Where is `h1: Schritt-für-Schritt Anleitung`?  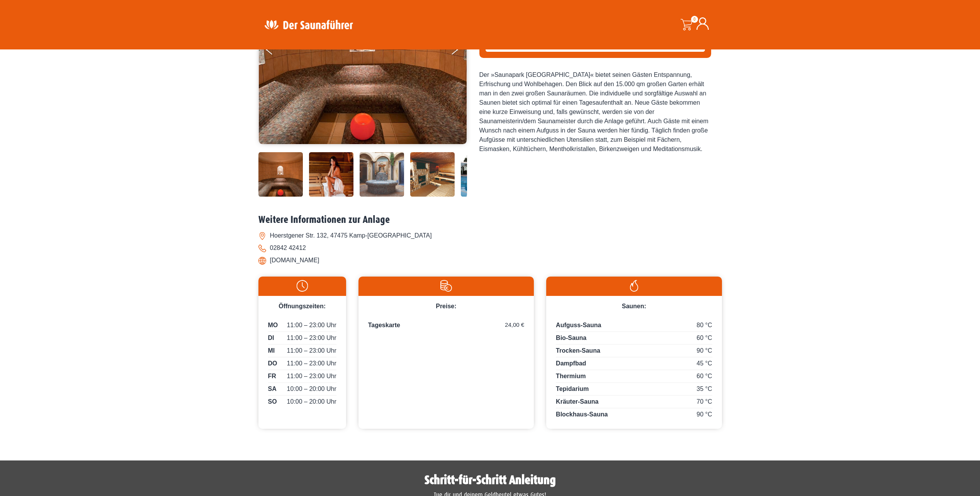
h1: Schritt-für-Schritt Anleitung is located at coordinates (490, 480).